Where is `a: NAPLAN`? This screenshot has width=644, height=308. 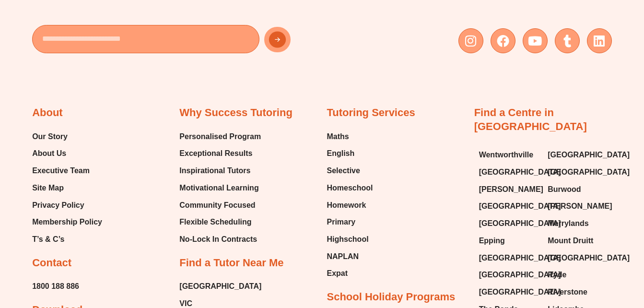
a: NAPLAN is located at coordinates (350, 257).